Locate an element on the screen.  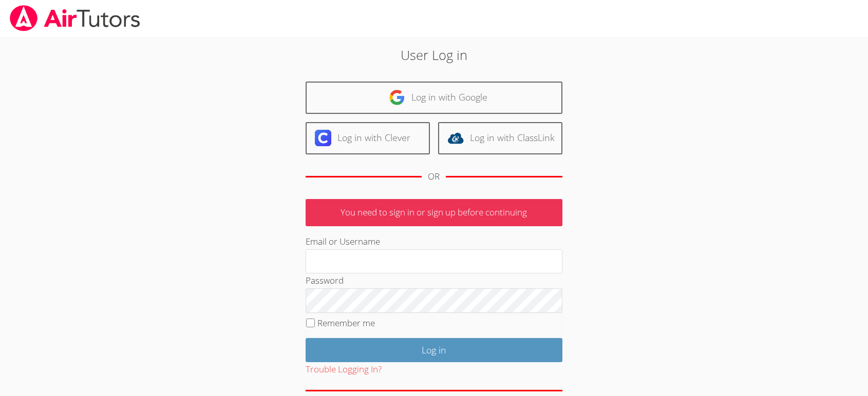
label: Remember me is located at coordinates (346, 323).